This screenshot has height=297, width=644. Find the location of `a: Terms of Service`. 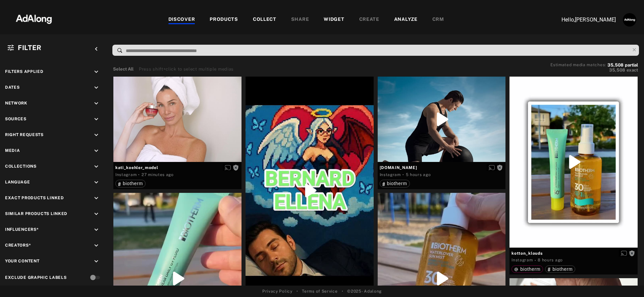

a: Terms of Service is located at coordinates (320, 291).